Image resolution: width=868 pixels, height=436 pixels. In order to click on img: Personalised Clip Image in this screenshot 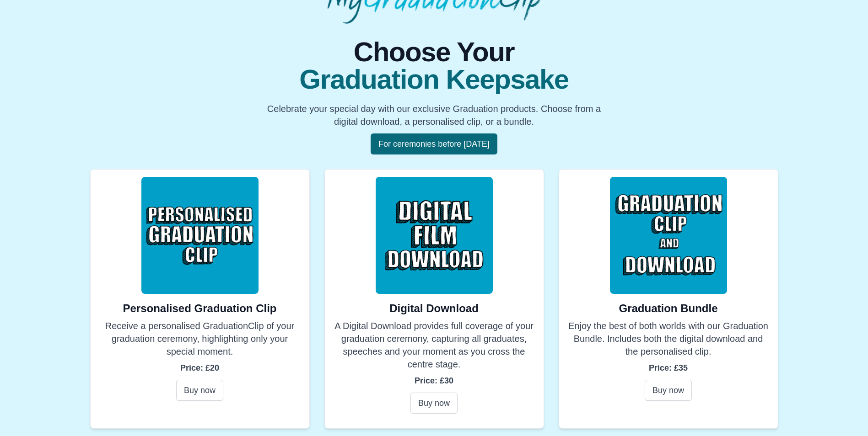, I will do `click(200, 235)`.